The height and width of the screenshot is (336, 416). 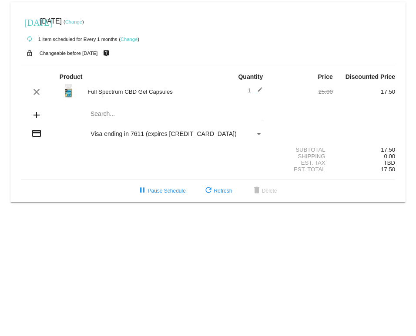 What do you see at coordinates (326, 77) in the screenshot?
I see `strong: Price` at bounding box center [326, 77].